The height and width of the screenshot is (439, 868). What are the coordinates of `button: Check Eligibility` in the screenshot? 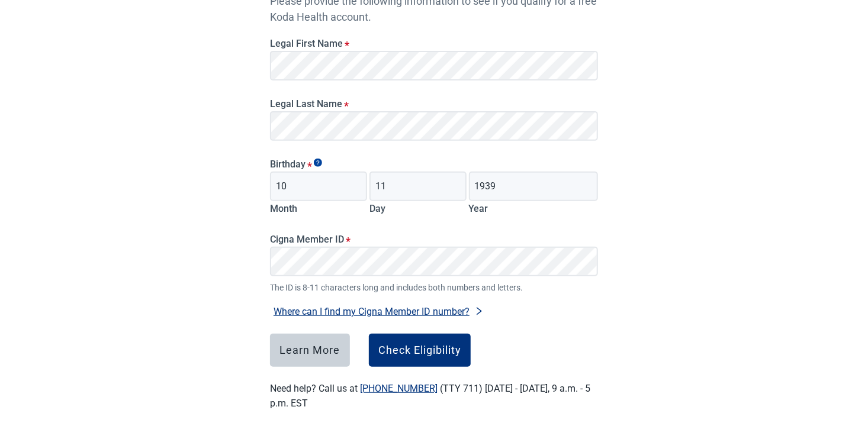 It's located at (420, 351).